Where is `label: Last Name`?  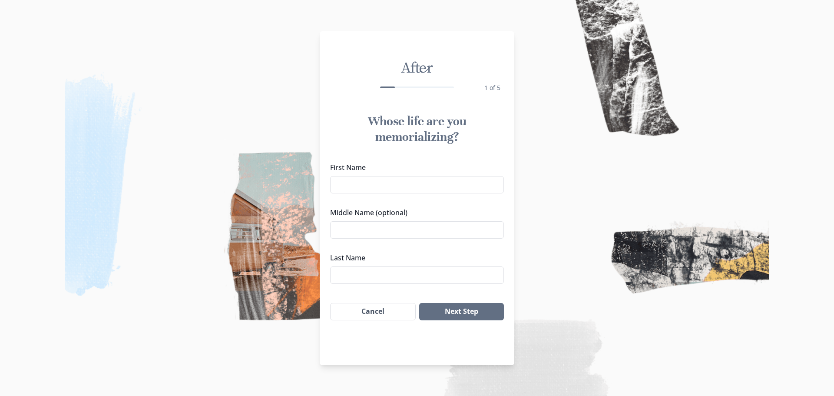
label: Last Name is located at coordinates (415, 258).